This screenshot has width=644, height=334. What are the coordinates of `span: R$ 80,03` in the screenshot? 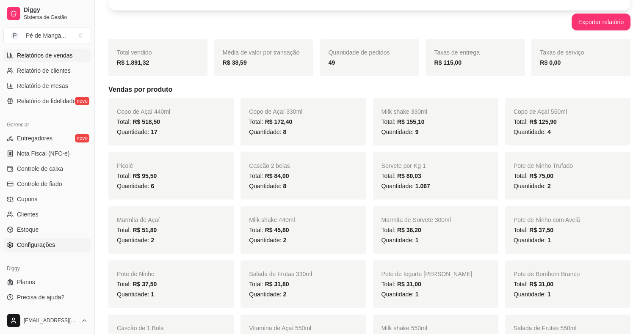 It's located at (409, 176).